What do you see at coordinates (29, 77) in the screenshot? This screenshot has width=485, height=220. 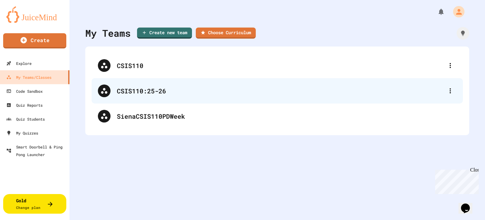 I see `div: My Teams/Classes` at bounding box center [29, 77].